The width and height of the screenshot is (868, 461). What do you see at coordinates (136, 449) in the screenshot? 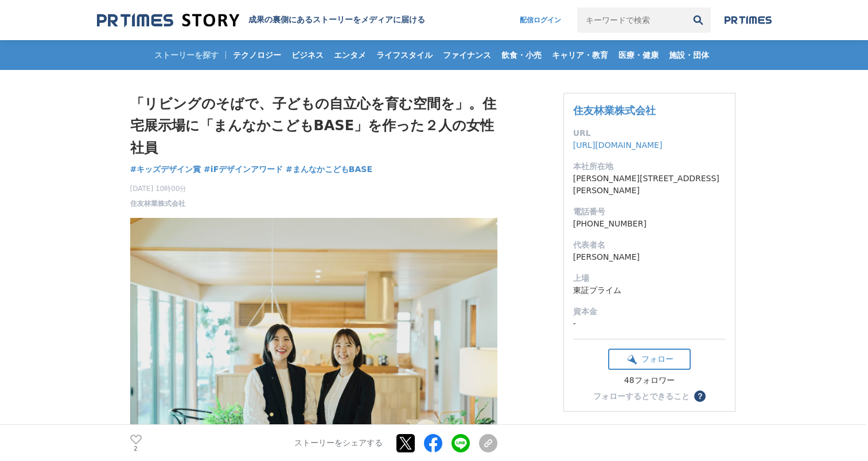
I see `p: 2` at bounding box center [136, 449].